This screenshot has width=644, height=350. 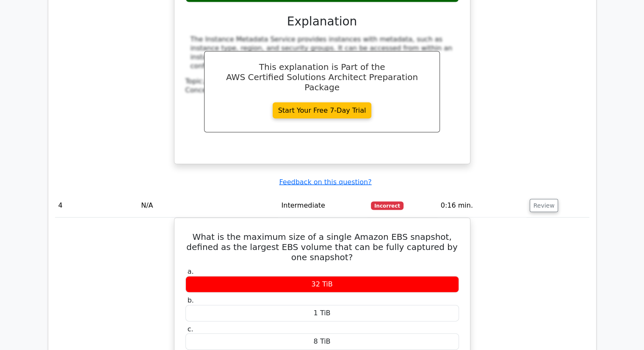 I want to click on h3: Explanation, so click(x=322, y=22).